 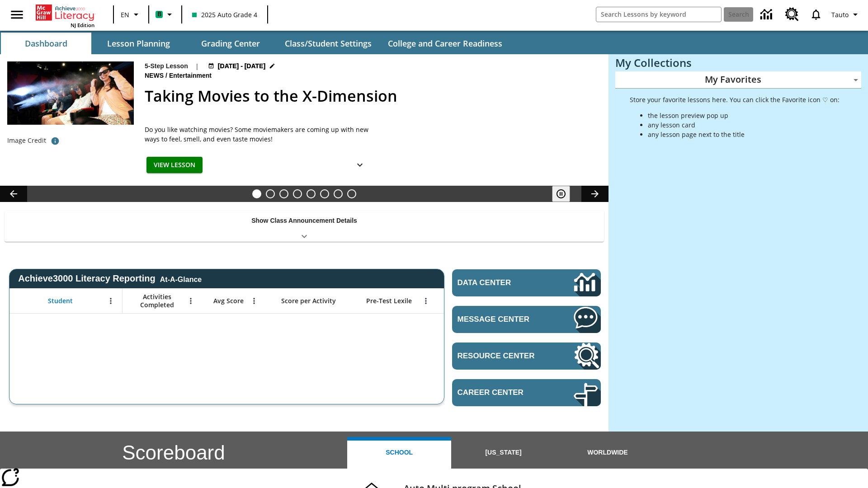 What do you see at coordinates (175, 165) in the screenshot?
I see `button: View Lesson` at bounding box center [175, 165].